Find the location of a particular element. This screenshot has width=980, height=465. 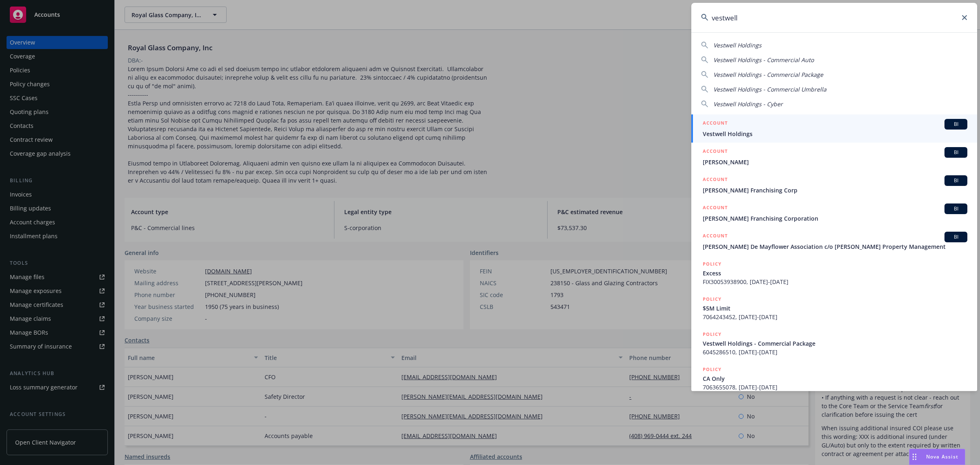

div: Drag to move is located at coordinates (915, 456).